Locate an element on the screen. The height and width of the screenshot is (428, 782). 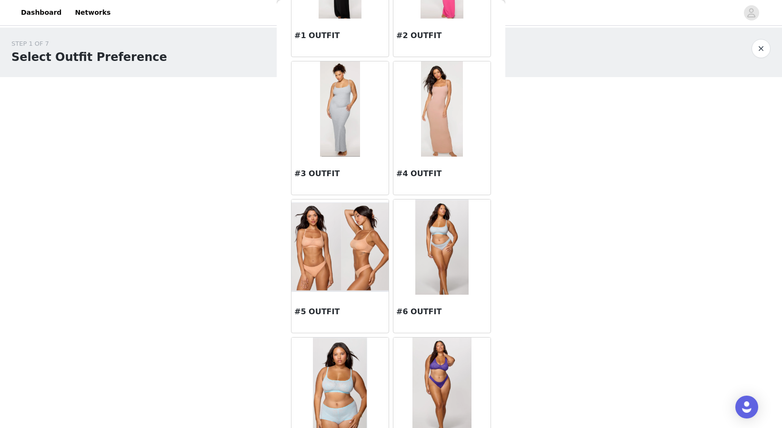
a: Networks is located at coordinates (92, 12).